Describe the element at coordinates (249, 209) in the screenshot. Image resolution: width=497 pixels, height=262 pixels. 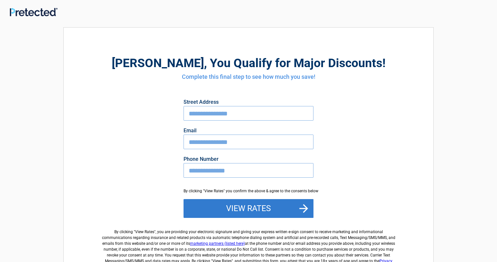
I see `button: View Rates` at that location.